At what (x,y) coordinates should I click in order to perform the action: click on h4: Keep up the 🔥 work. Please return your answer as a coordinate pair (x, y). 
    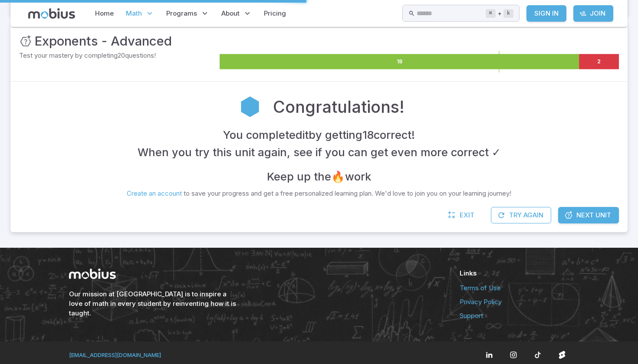
    Looking at the image, I should click on (319, 177).